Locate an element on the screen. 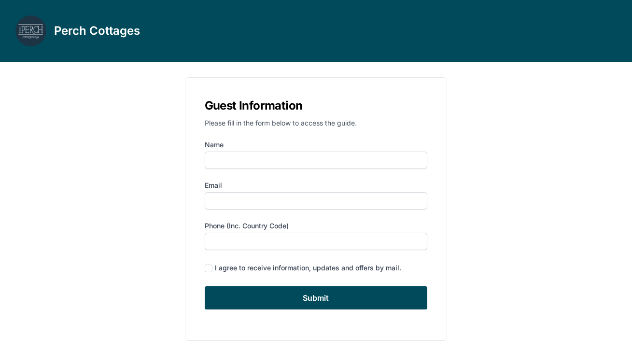  h1: Guest Information is located at coordinates (316, 106).